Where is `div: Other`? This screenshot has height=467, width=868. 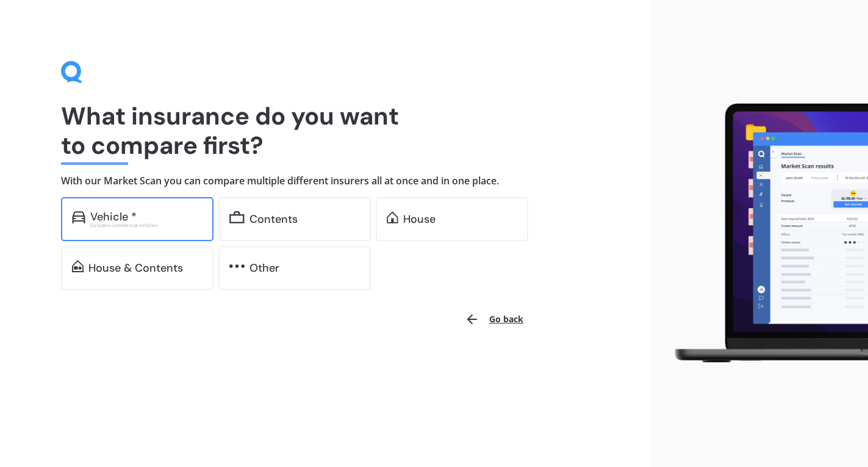
div: Other is located at coordinates (264, 268).